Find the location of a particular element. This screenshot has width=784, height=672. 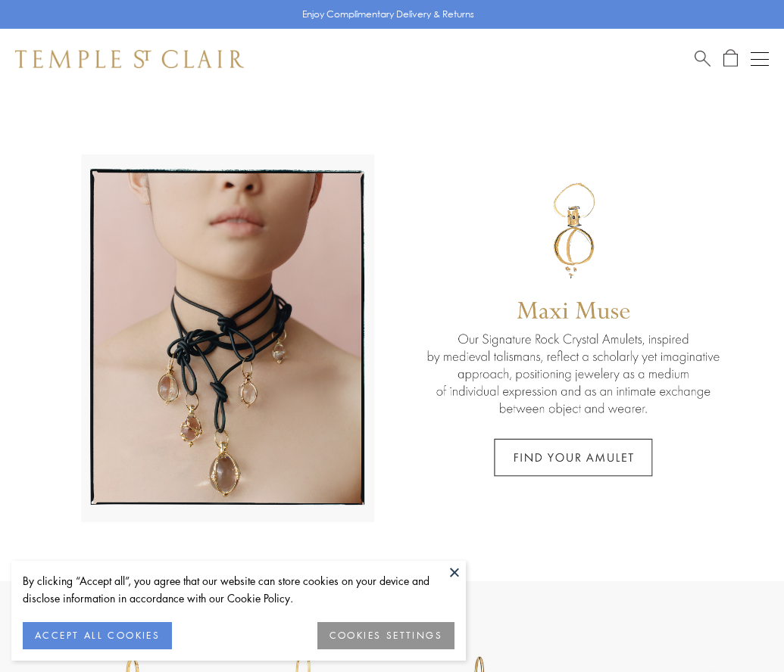

a: Search is located at coordinates (702, 58).